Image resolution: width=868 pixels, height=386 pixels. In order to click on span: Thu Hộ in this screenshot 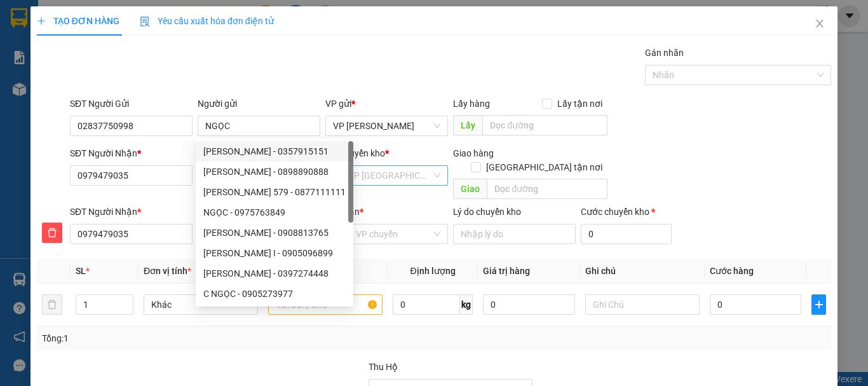, I will do `click(383, 367)`.